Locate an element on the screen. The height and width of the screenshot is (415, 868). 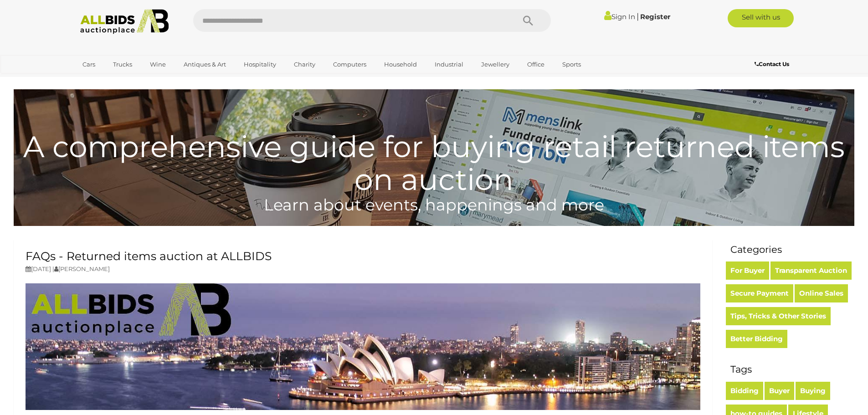
a: Trucks is located at coordinates (122, 64).